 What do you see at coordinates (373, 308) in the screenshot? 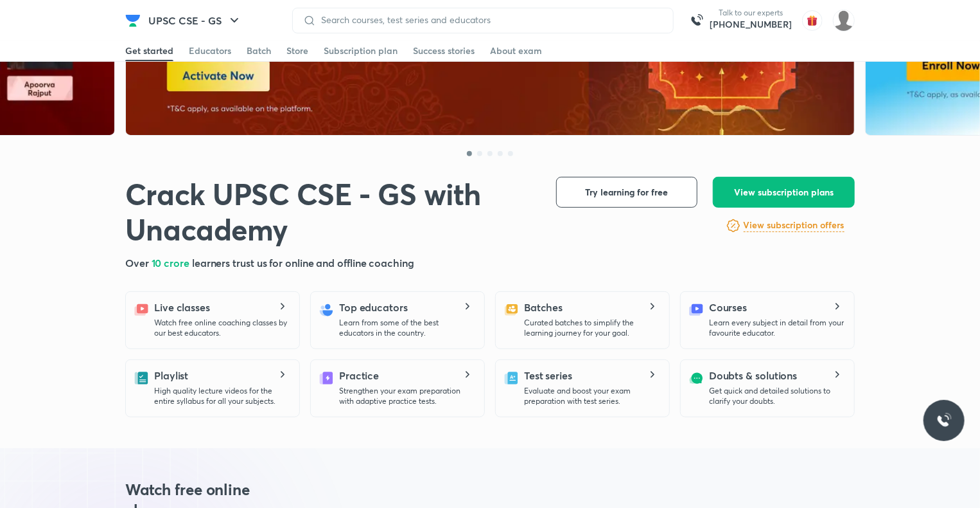
I see `h5: Top educators` at bounding box center [373, 308].